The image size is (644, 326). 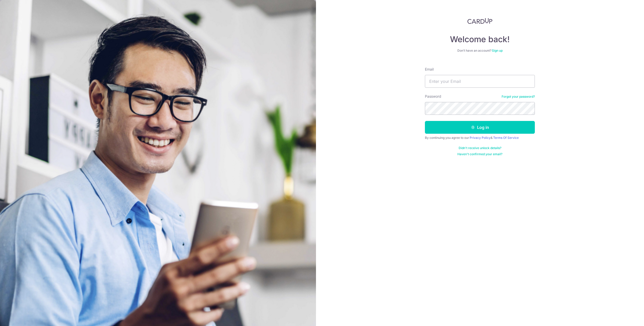 I want to click on button: Log in, so click(x=480, y=127).